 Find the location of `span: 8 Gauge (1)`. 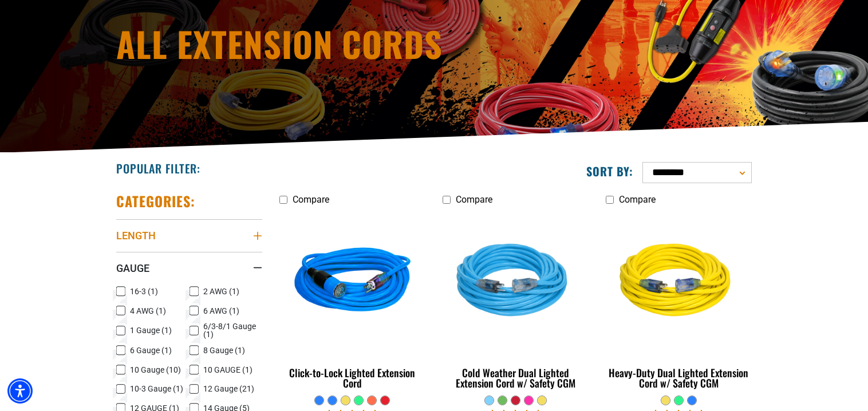

span: 8 Gauge (1) is located at coordinates (224, 350).